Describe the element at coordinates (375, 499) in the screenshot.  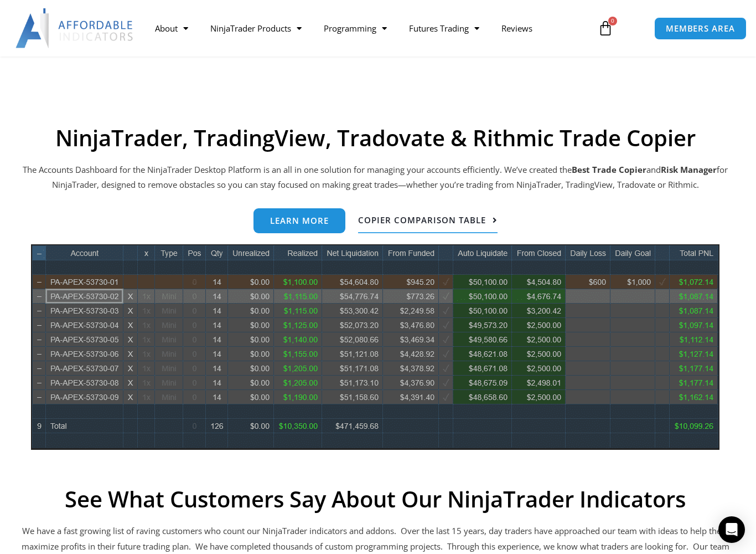
I see `h2: See What Customers Say About Our NinjaTrader Indicators` at that location.